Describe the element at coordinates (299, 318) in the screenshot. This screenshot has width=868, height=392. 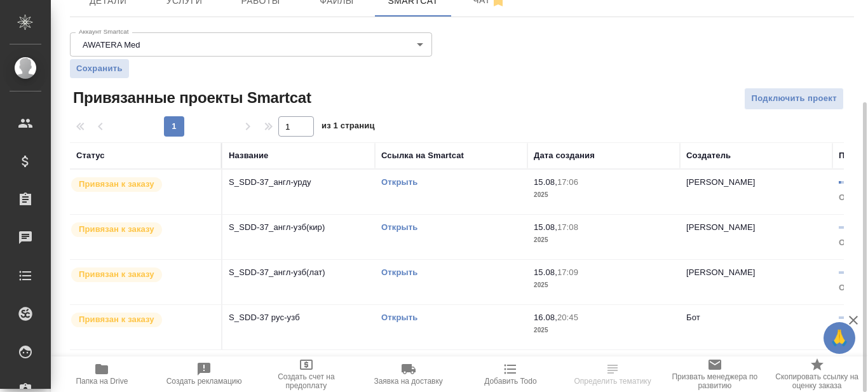
I see `p: S_SDD-37 рус-узб` at that location.